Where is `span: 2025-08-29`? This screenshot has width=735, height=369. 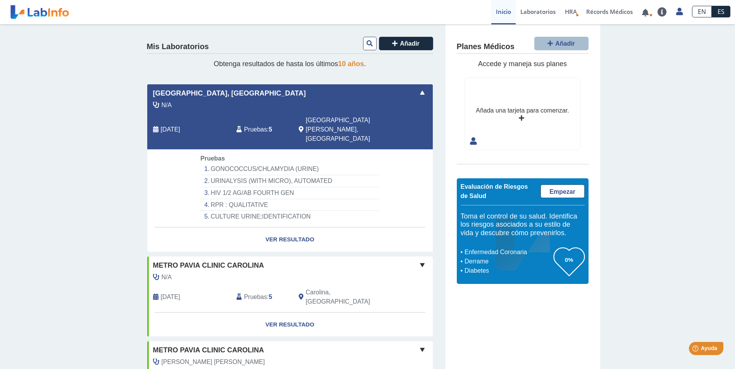
span: 2025-08-29 is located at coordinates (170, 130).